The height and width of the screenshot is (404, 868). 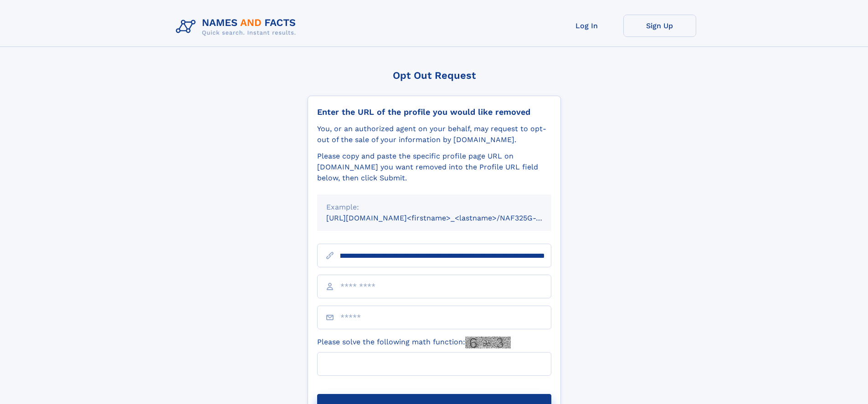 I want to click on label: Please solve the following math function:, so click(x=414, y=343).